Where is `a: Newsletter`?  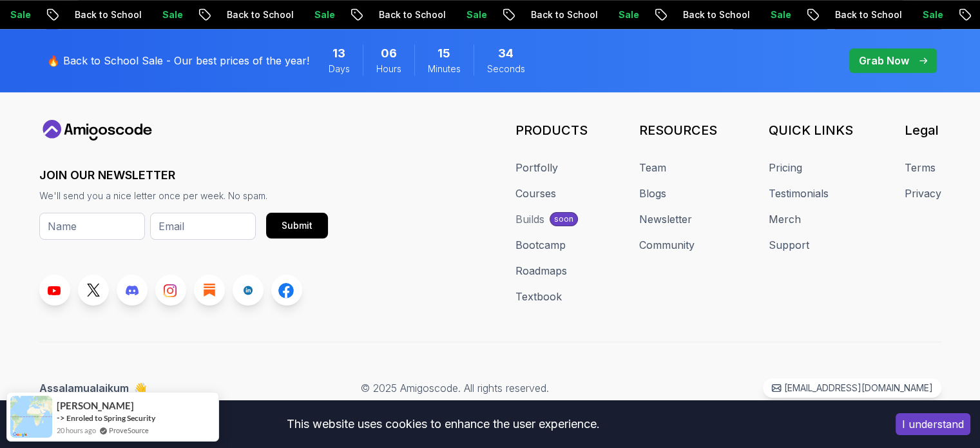 a: Newsletter is located at coordinates (666, 219).